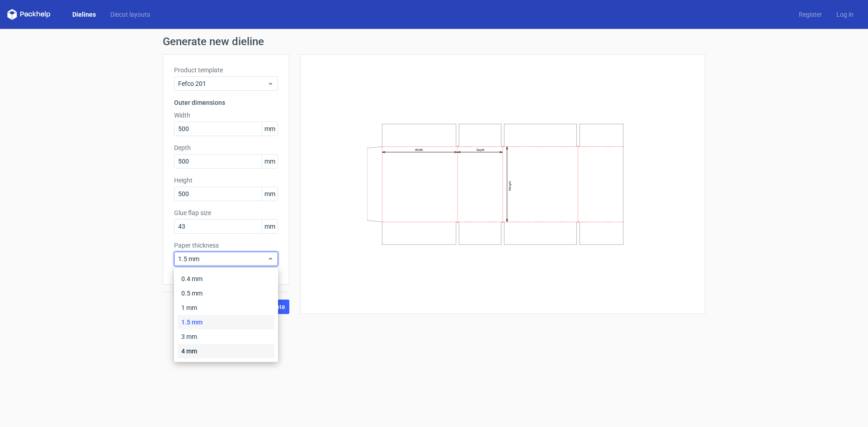 This screenshot has width=868, height=427. Describe the element at coordinates (223, 83) in the screenshot. I see `span: Fefco 201` at that location.